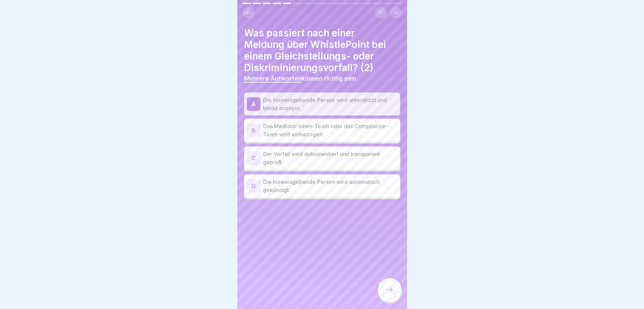 This screenshot has height=309, width=644. I want to click on h4: Was passiert nach einer Meldung über WhistlePoint bei einem Gleichstellungs- oder Diskriminierung..., so click(322, 51).